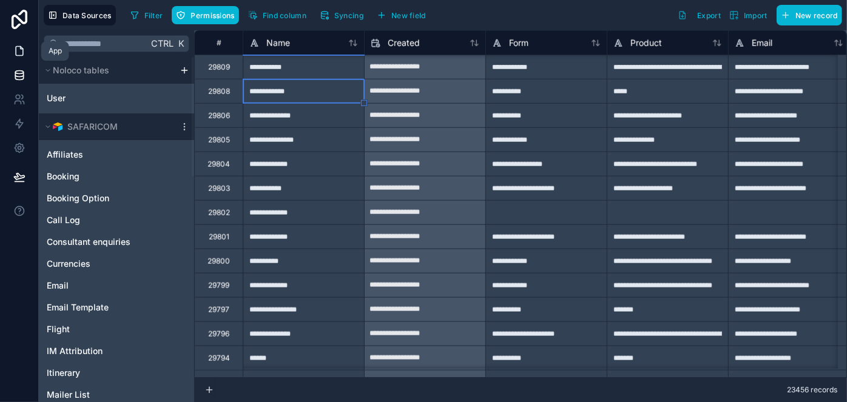  Describe the element at coordinates (116, 242) in the screenshot. I see `div: Consultant enquiries` at that location.